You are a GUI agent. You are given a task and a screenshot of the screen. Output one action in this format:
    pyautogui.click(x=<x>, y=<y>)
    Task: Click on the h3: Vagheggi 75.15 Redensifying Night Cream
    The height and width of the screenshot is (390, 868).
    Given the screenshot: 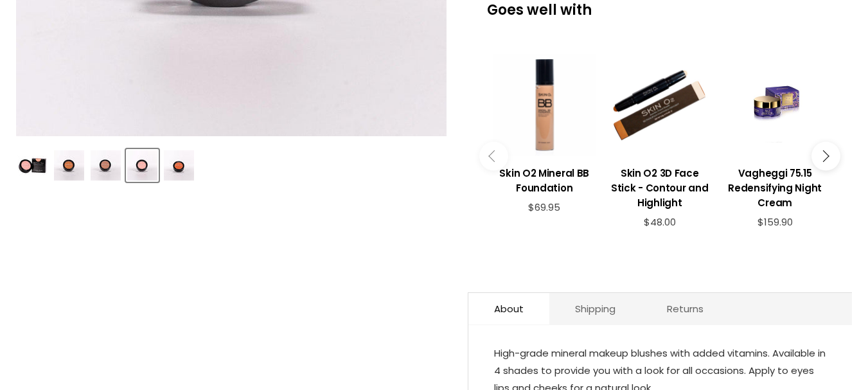 What is the action you would take?
    pyautogui.click(x=774, y=187)
    